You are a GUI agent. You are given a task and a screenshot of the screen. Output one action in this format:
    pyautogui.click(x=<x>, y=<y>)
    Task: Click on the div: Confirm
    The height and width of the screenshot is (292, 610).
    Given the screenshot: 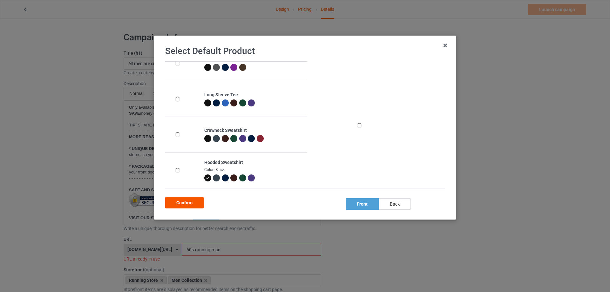 What is the action you would take?
    pyautogui.click(x=184, y=203)
    